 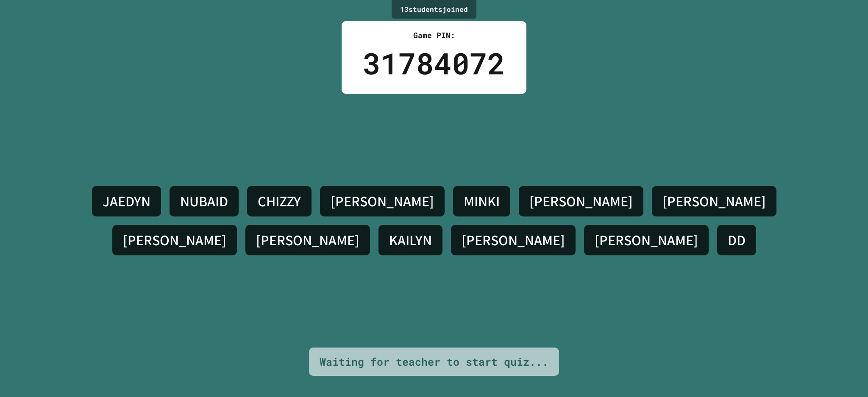 I want to click on h4: KAILYN, so click(x=410, y=240).